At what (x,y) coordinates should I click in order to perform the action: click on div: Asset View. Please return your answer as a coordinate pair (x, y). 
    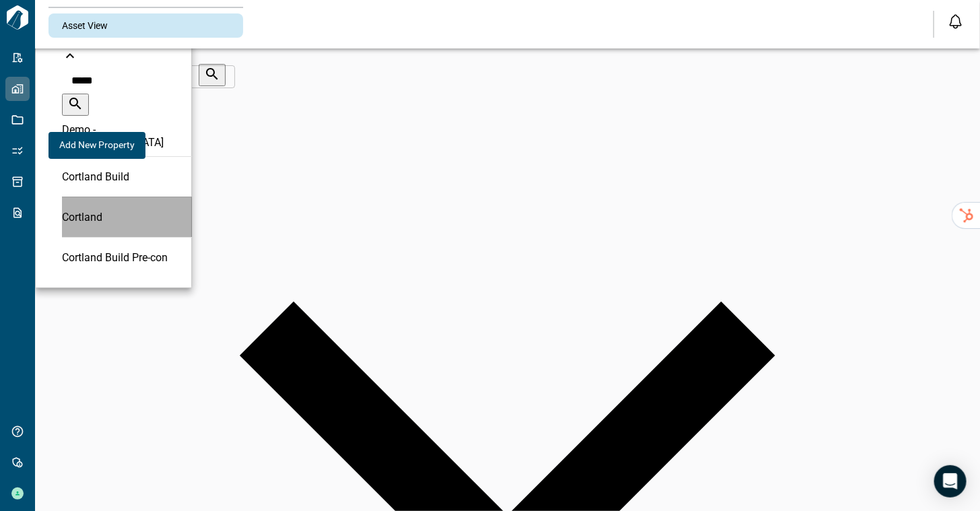
    Looking at the image, I should click on (145, 26).